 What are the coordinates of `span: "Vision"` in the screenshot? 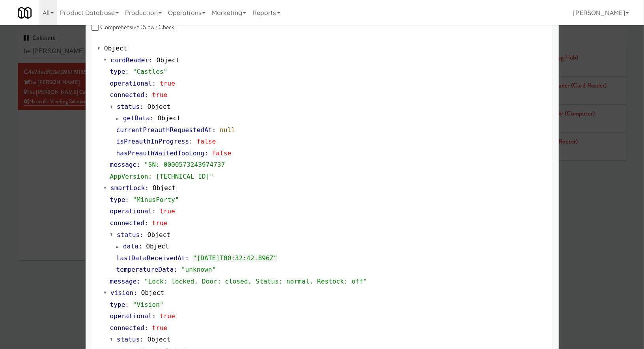 It's located at (148, 304).